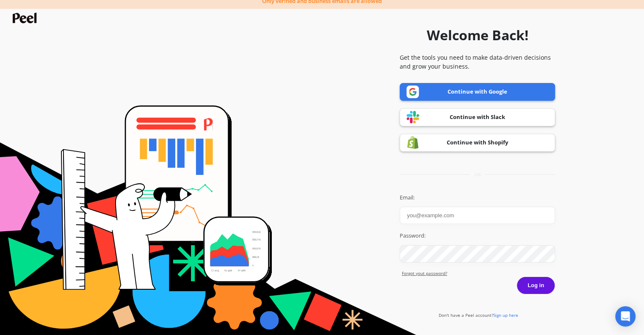 The width and height of the screenshot is (644, 335). What do you see at coordinates (478, 118) in the screenshot?
I see `a: Continue with Slack` at bounding box center [478, 118].